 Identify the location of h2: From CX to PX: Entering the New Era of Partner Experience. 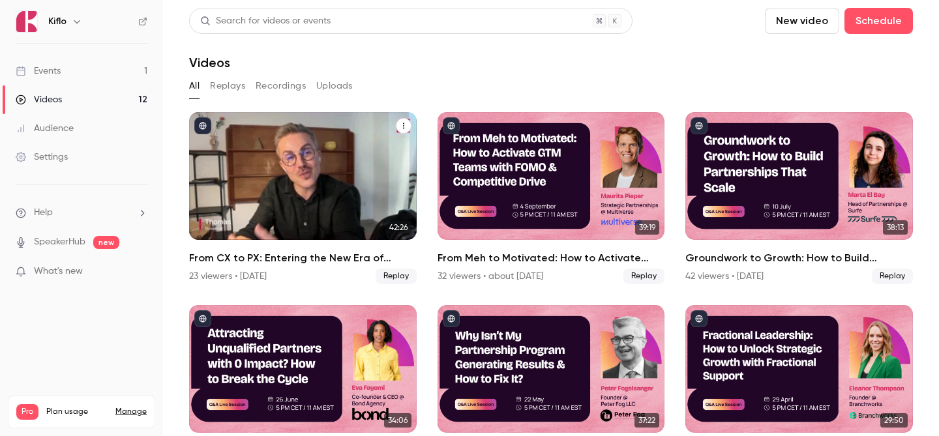
(303, 258).